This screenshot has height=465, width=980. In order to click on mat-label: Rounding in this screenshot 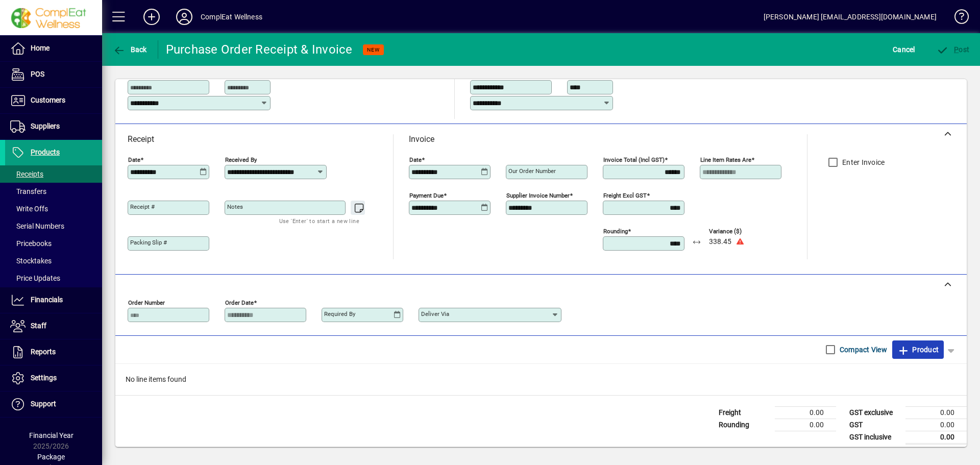, I will do `click(616, 231)`.